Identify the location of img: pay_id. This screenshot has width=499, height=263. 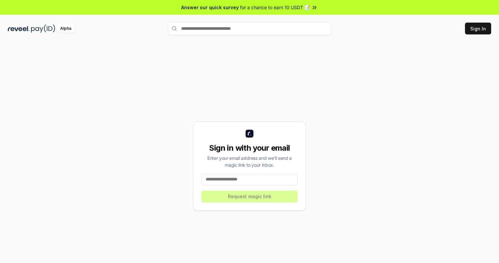
(43, 28).